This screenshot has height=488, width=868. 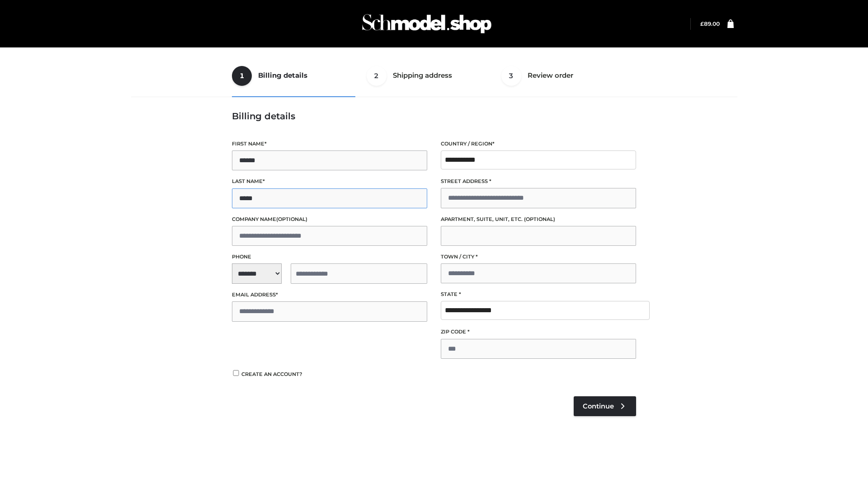 What do you see at coordinates (427, 24) in the screenshot?
I see `img: Schmodel Admin 964` at bounding box center [427, 24].